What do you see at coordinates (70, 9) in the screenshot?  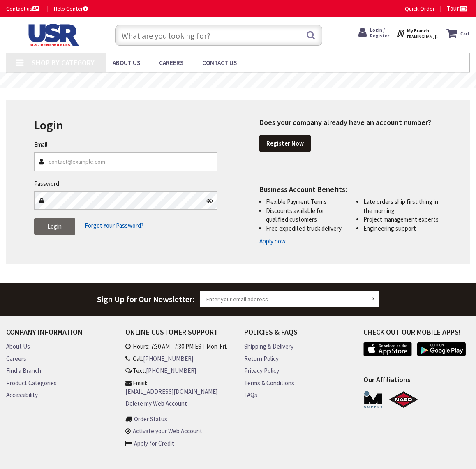 I see `a: Help Center` at bounding box center [70, 9].